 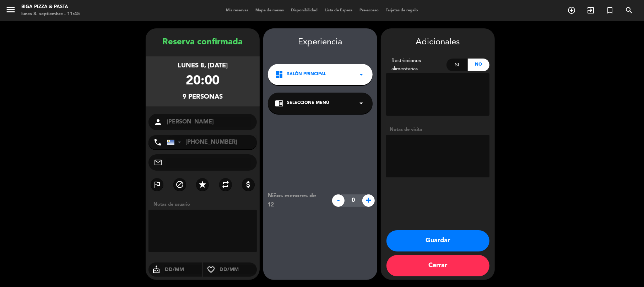 What do you see at coordinates (438, 241) in the screenshot?
I see `button: Guardar` at bounding box center [438, 241].